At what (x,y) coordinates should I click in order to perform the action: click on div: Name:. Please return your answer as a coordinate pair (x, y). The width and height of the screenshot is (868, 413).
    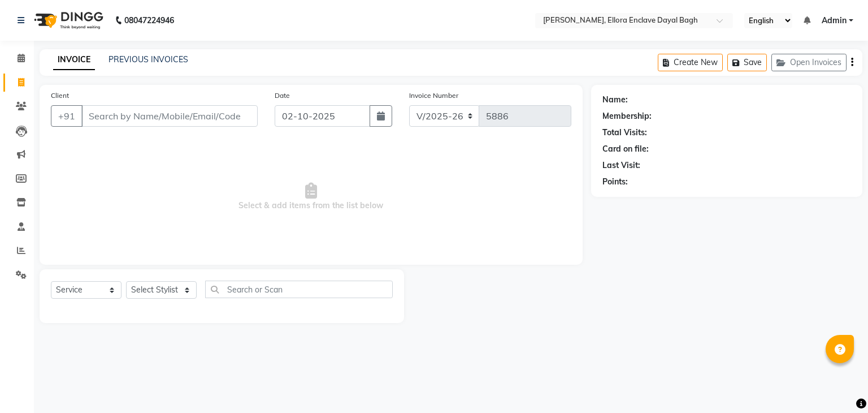
    Looking at the image, I should click on (615, 100).